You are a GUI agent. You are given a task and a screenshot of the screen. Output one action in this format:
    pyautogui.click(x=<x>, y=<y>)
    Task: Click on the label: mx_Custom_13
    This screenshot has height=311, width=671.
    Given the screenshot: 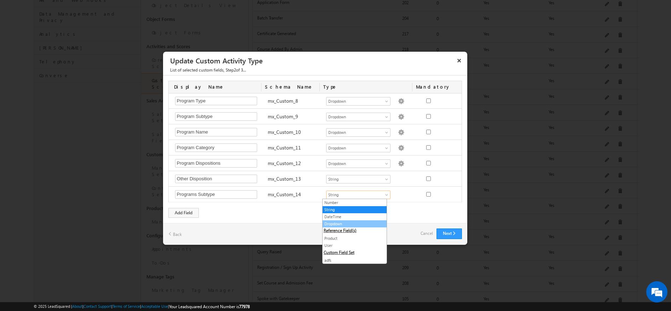 What is the action you would take?
    pyautogui.click(x=284, y=178)
    